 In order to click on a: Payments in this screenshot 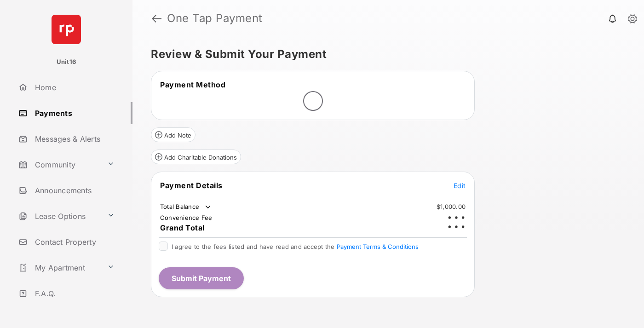, I will do `click(73, 113)`.